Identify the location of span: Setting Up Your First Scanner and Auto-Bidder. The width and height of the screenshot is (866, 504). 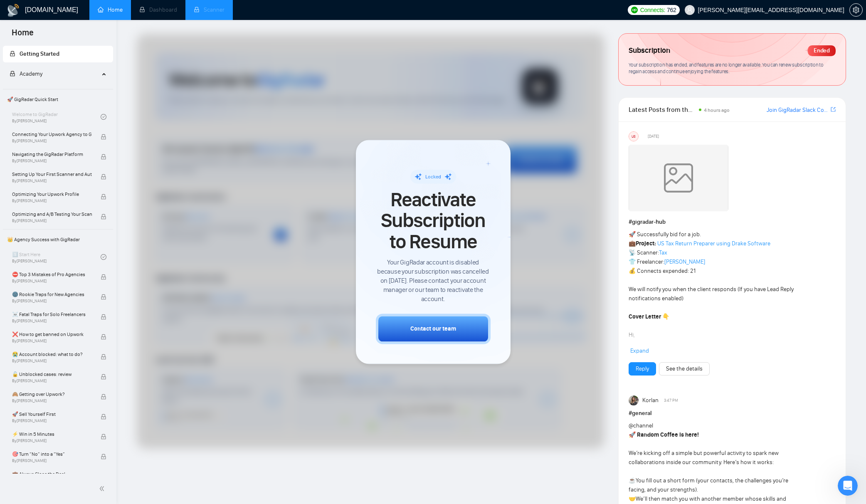
(52, 174).